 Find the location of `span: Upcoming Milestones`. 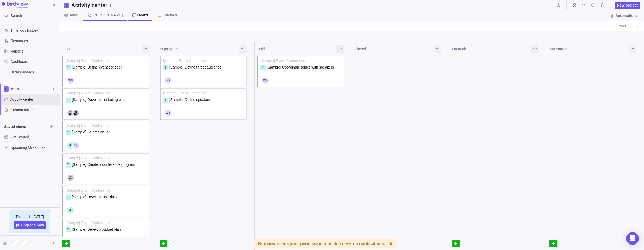

span: Upcoming Milestones is located at coordinates (34, 147).